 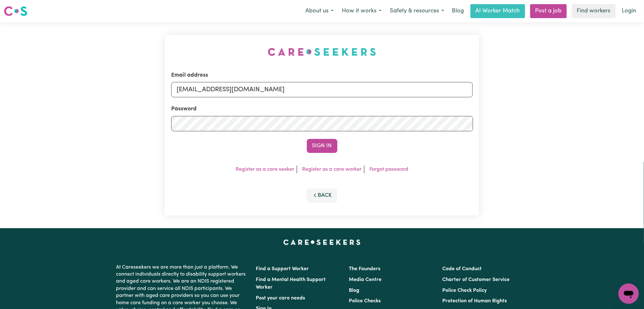 I want to click on a: Post your care needs, so click(x=280, y=298).